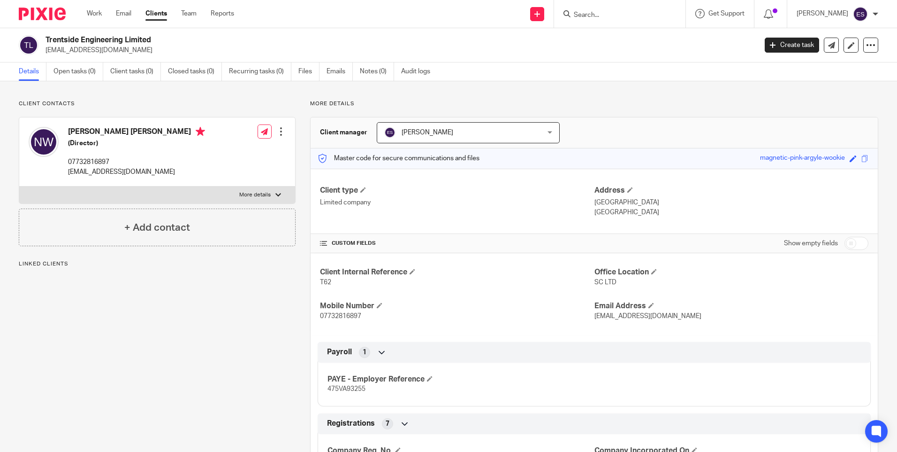  Describe the element at coordinates (137, 162) in the screenshot. I see `p: 07732816897` at that location.